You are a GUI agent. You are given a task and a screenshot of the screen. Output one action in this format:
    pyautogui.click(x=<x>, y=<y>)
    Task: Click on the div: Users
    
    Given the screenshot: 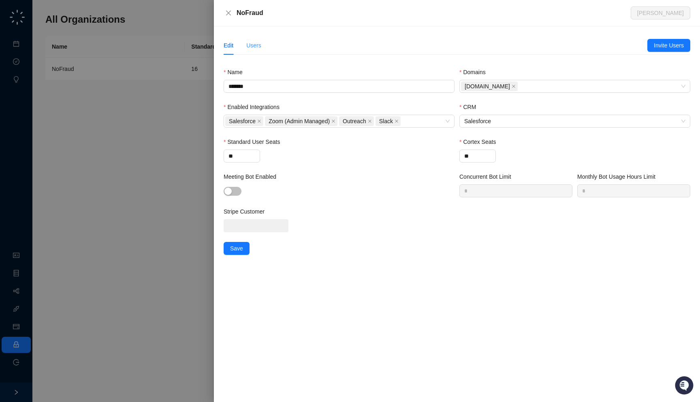 What is the action you would take?
    pyautogui.click(x=254, y=45)
    